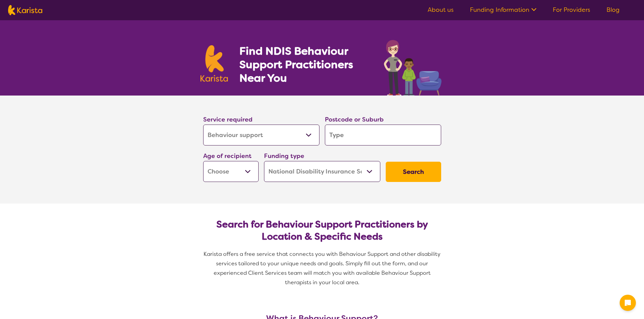  I want to click on label: Postcode or Suburb, so click(354, 120).